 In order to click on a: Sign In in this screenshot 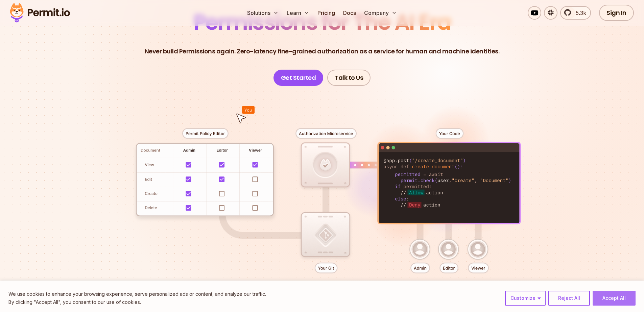, I will do `click(616, 13)`.